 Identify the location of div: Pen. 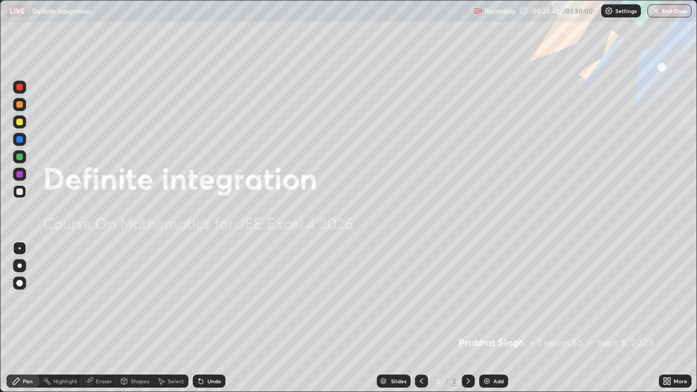
(28, 381).